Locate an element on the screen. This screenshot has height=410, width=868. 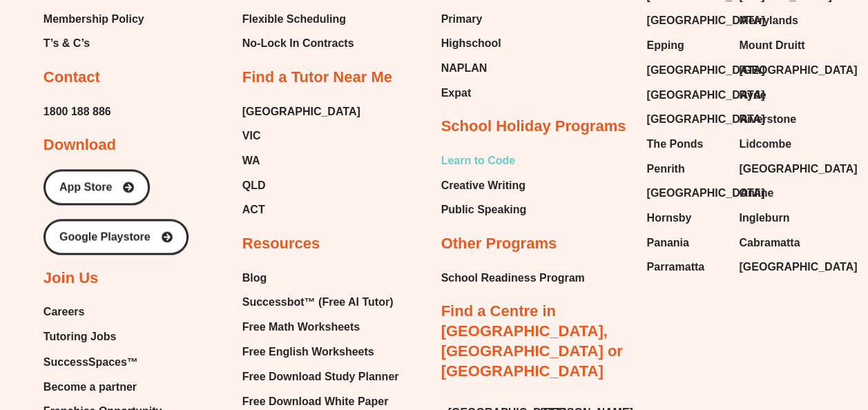
span: Become a partner is located at coordinates (90, 386).